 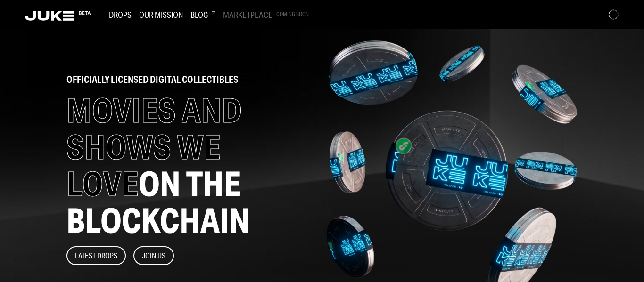 What do you see at coordinates (158, 202) in the screenshot?
I see `span: ON THE BLOCKCHAIN` at bounding box center [158, 202].